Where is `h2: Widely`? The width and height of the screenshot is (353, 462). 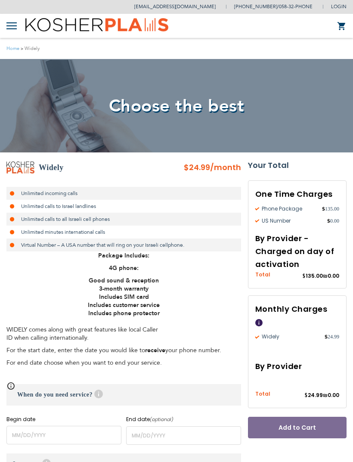
h2: Widely is located at coordinates (51, 167).